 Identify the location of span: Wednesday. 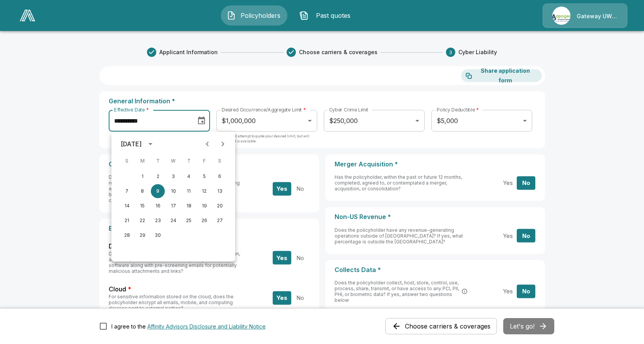
(173, 161).